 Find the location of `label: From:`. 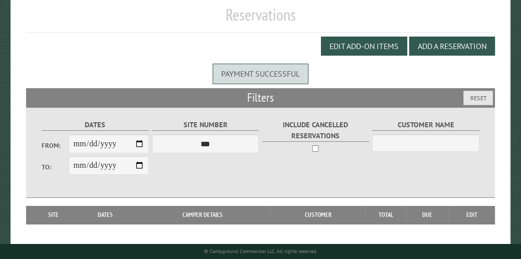

label: From: is located at coordinates (55, 146).